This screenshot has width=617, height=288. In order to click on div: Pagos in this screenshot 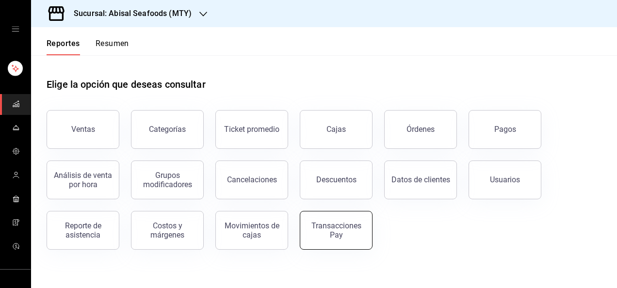, I will do `click(505, 129)`.